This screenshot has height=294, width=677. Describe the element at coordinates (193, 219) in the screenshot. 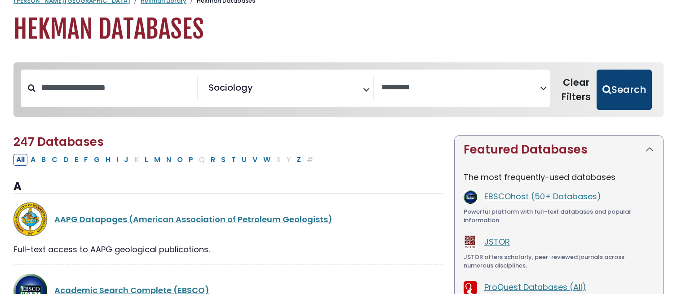

I see `a: AAPG Datapages (American Association of Petroleum Geologists)` at that location.